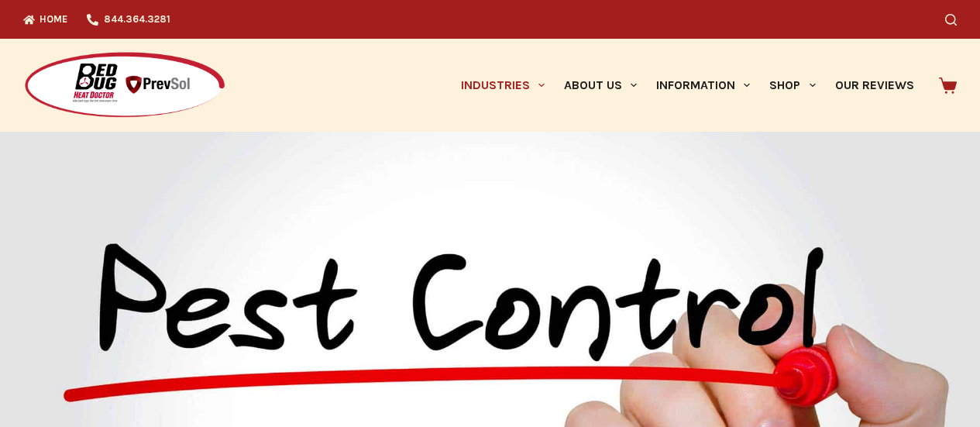 The image size is (980, 427). I want to click on a: Shop, so click(793, 85).